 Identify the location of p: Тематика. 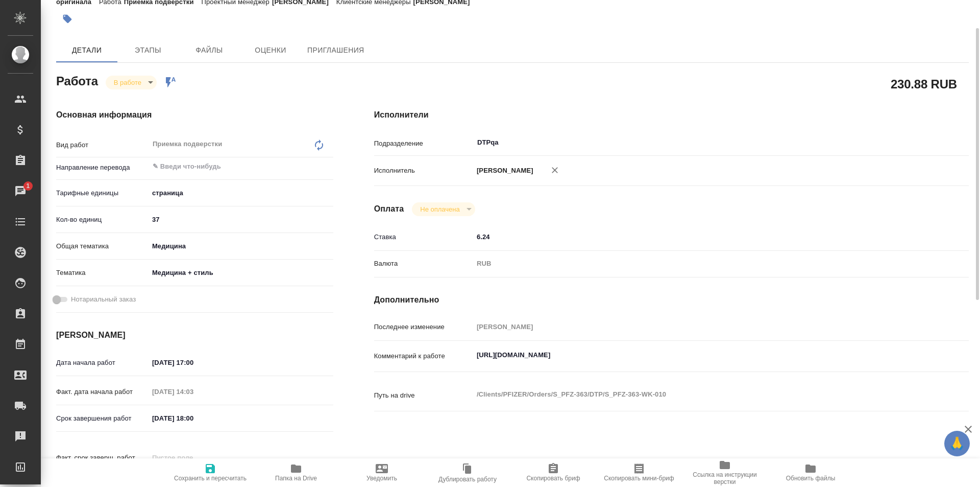
(102, 273).